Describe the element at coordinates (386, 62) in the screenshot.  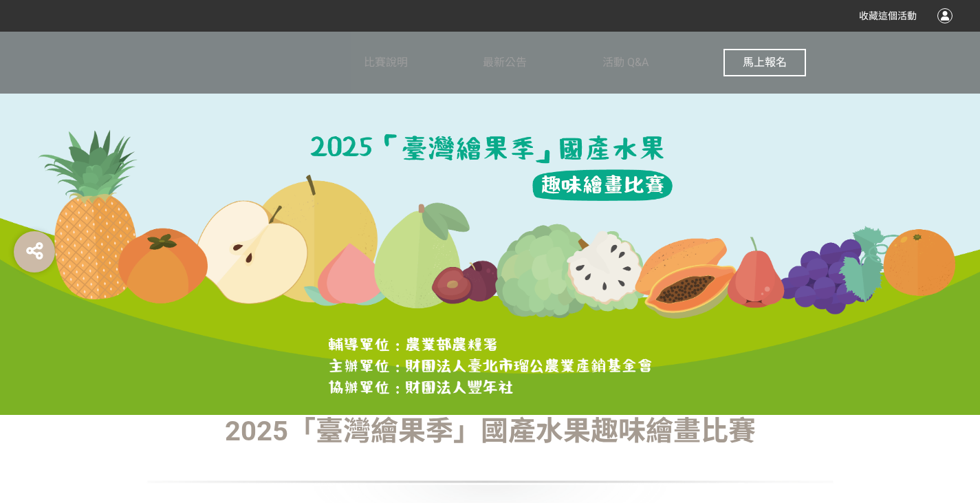
I see `span: 比賽說明` at that location.